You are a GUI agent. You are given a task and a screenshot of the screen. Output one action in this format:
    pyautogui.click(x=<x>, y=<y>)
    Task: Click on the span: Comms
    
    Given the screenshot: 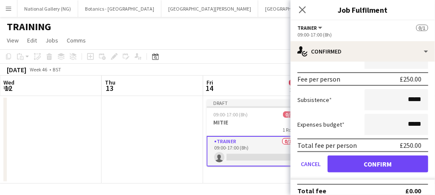 What is the action you would take?
    pyautogui.click(x=76, y=40)
    